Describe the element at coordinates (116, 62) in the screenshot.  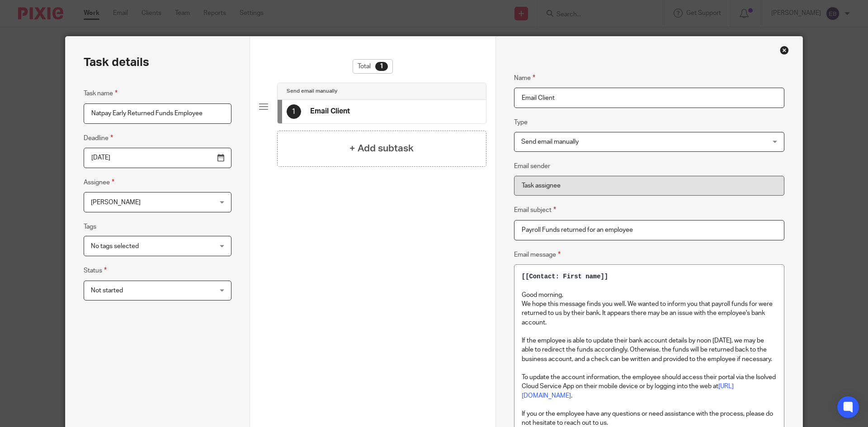
I see `h2: Task details` at that location.